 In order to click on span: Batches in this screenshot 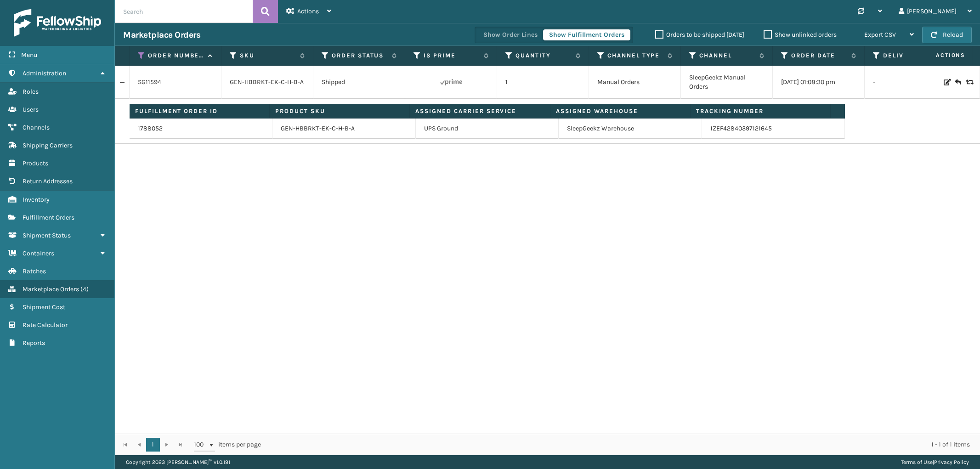, I will do `click(34, 271)`.